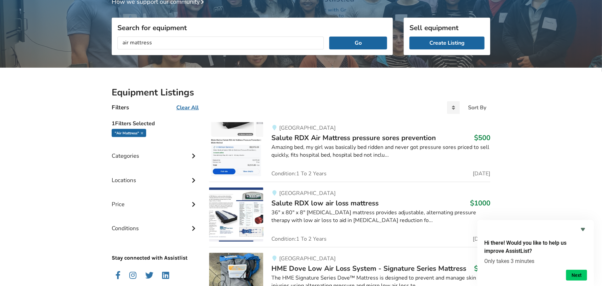  What do you see at coordinates (369, 268) in the screenshot?
I see `span: HME Dove Low Air Loss System - Signature Series Mattress` at bounding box center [369, 268].